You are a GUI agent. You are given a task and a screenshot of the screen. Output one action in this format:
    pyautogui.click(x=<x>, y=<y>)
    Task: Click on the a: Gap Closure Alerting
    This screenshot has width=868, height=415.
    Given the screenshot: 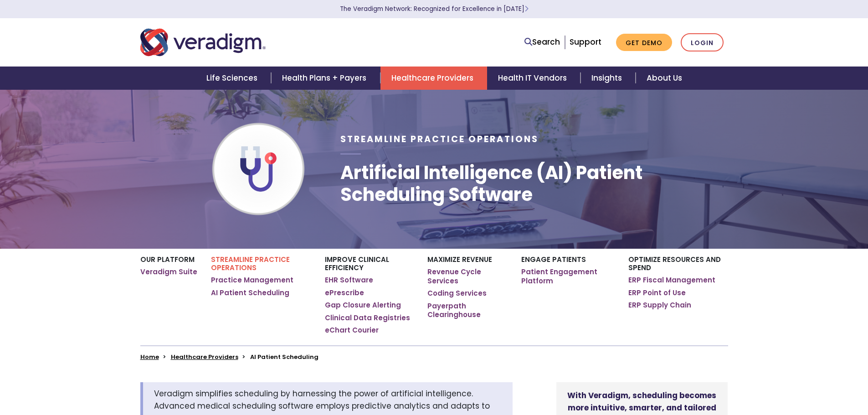 What is the action you would take?
    pyautogui.click(x=363, y=305)
    